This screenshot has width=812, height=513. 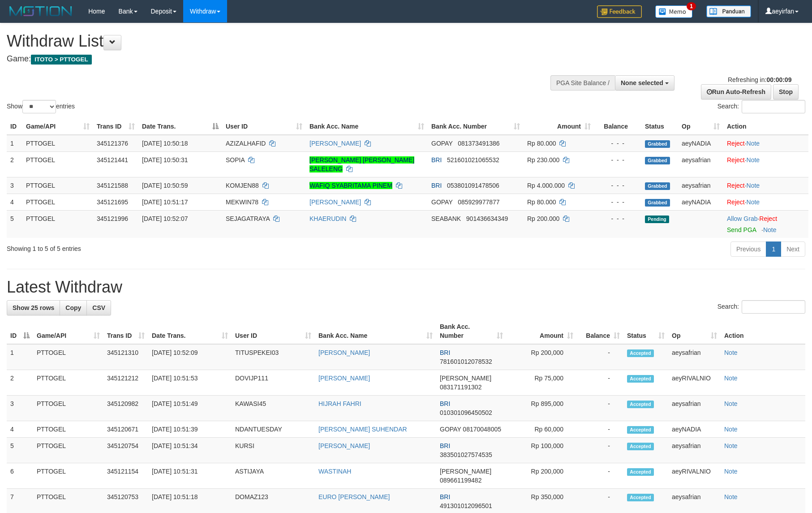 What do you see at coordinates (112, 185) in the screenshot?
I see `span: 345121588` at bounding box center [112, 185].